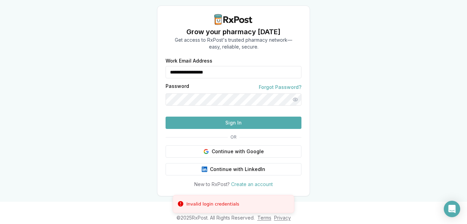  I want to click on img: RxPost Logo, so click(234, 19).